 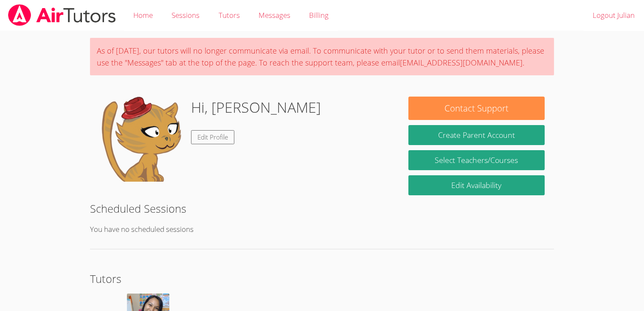 I want to click on h2: Tutors, so click(x=322, y=279).